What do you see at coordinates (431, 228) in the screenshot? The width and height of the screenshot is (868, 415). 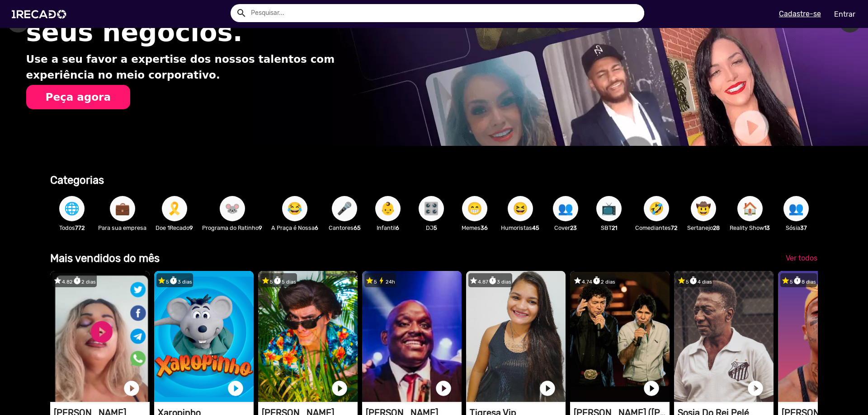 I see `p: DJ` at bounding box center [431, 228].